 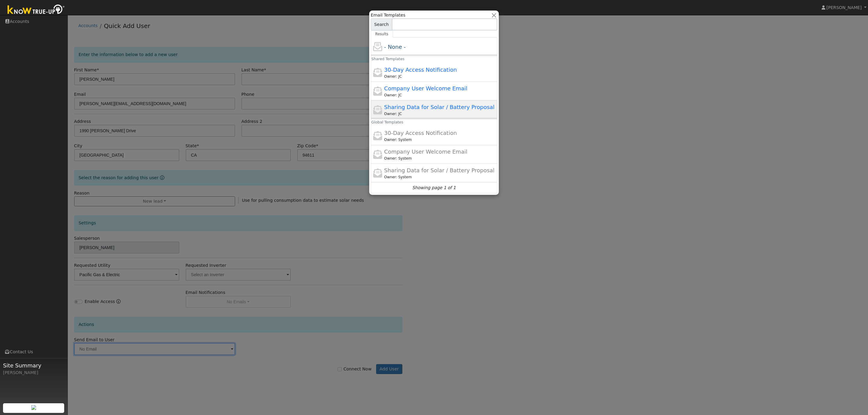 What do you see at coordinates (34, 408) in the screenshot?
I see `img: retrieve` at bounding box center [34, 408].